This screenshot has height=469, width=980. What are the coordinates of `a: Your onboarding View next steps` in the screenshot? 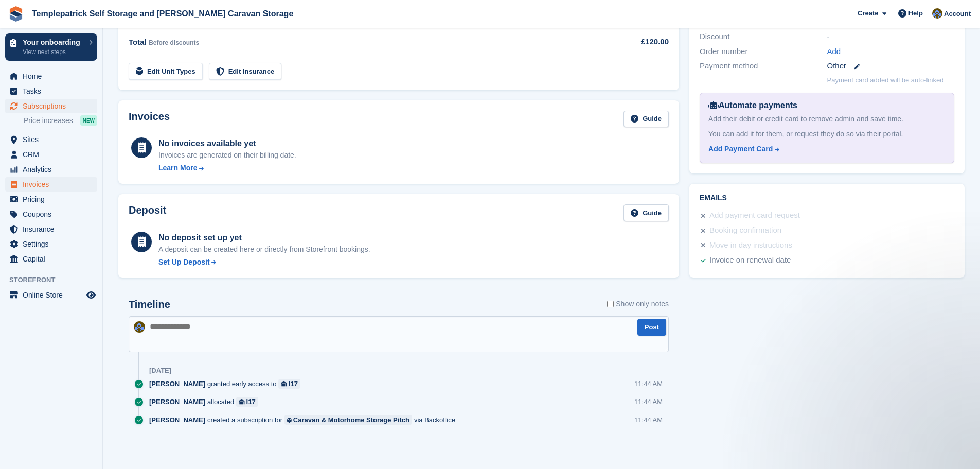 It's located at (51, 47).